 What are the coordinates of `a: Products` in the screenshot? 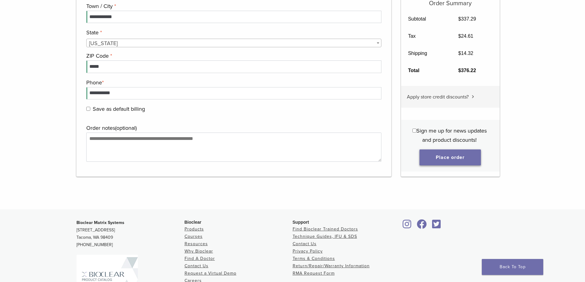 It's located at (194, 229).